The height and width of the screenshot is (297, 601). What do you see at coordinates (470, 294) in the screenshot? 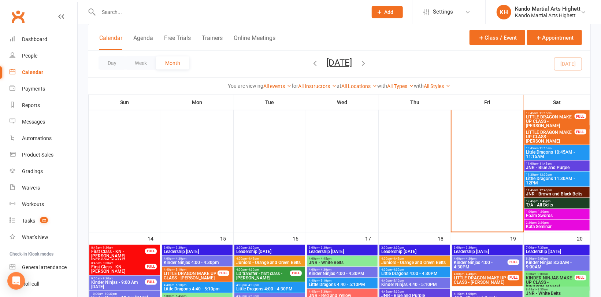
I see `span: - 5:00pm` at bounding box center [470, 294].